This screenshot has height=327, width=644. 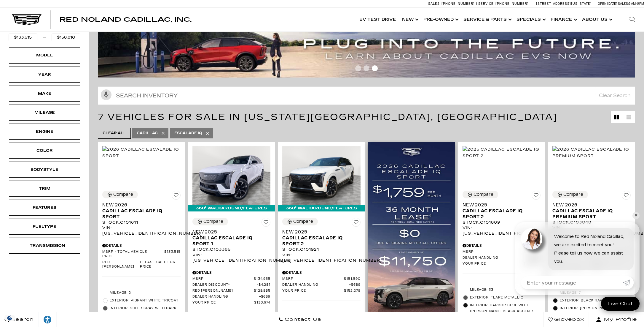 I want to click on button: Open user profile menu, so click(x=617, y=319).